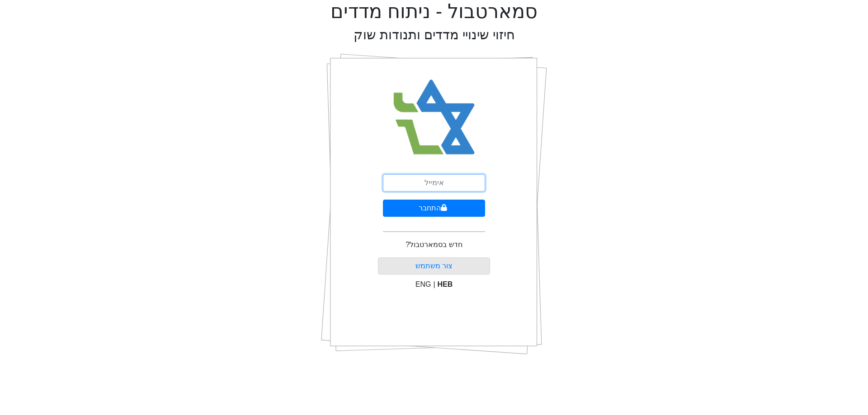 The height and width of the screenshot is (415, 868). Describe the element at coordinates (434, 118) in the screenshot. I see `img: Smart Bull` at that location.